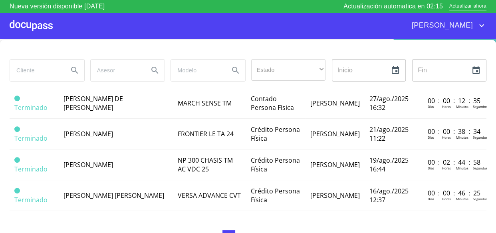 The image size is (496, 233). I want to click on p: 00 : 00 : 46 : 25, so click(455, 193).